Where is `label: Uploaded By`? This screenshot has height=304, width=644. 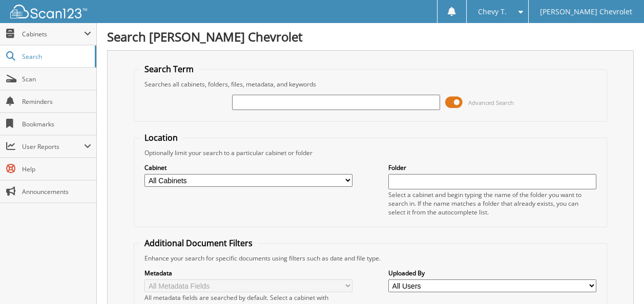 label: Uploaded By is located at coordinates (492, 273).